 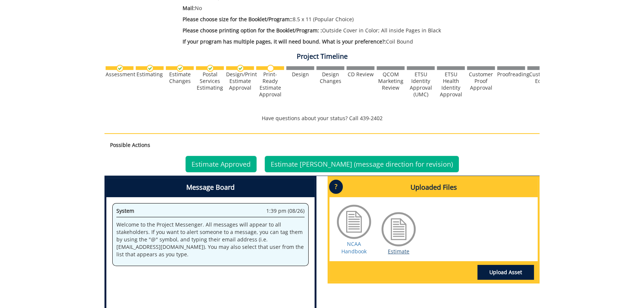 What do you see at coordinates (330, 78) in the screenshot?
I see `div: Design Changes` at bounding box center [330, 78].